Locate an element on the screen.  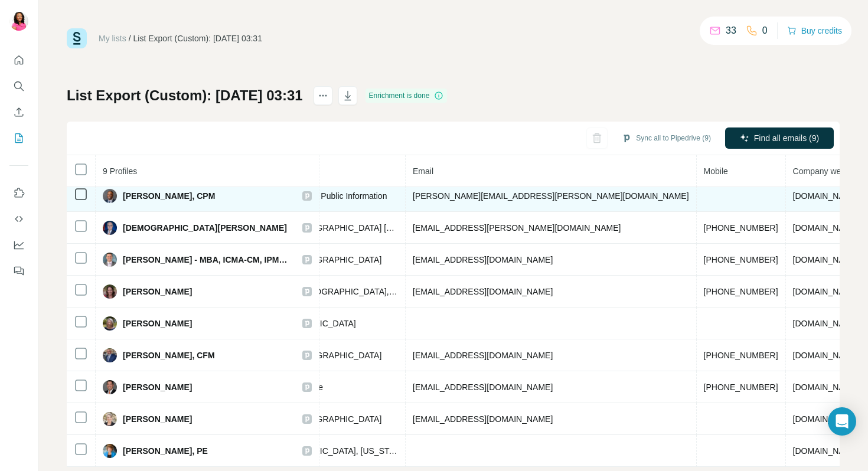
span: Find all emails (9) is located at coordinates (786, 138).